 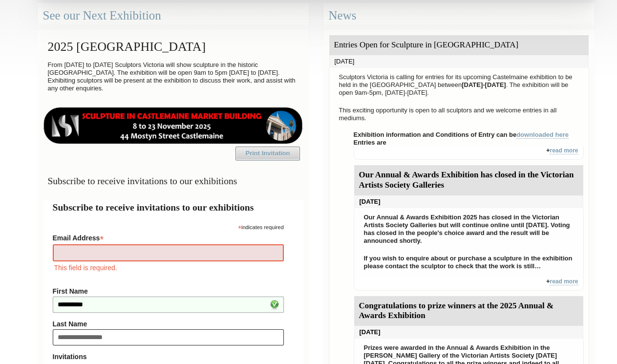 What do you see at coordinates (468, 311) in the screenshot?
I see `div: Congratulations to prize winners at the 2025 Annual & Awards Exhibition` at bounding box center [468, 311].